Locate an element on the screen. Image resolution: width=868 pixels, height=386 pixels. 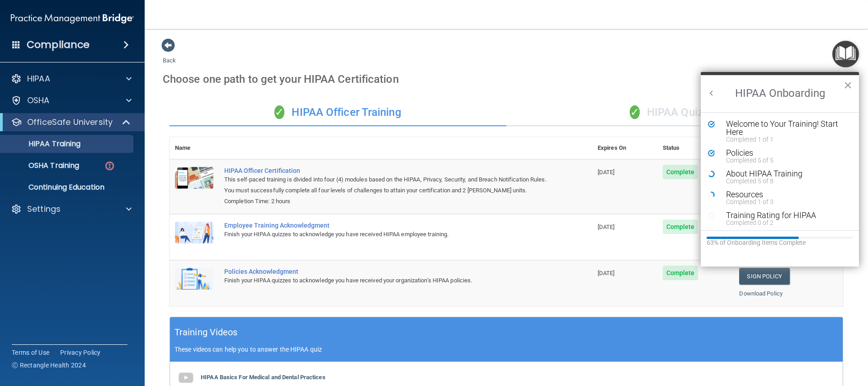
button: Open Resource Center is located at coordinates (845, 54).